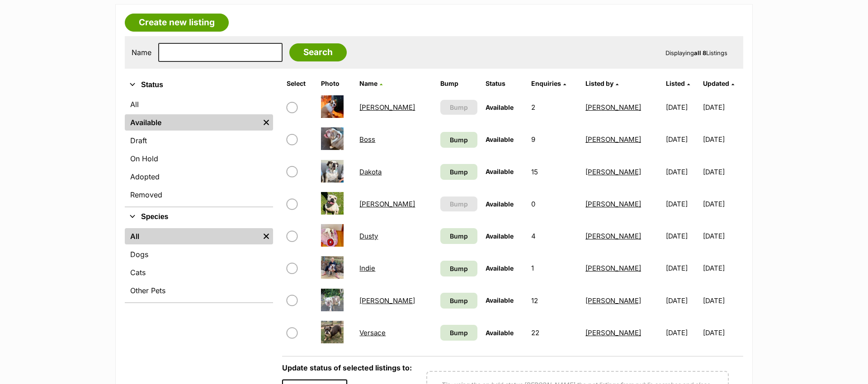 The width and height of the screenshot is (868, 384). I want to click on th: Select, so click(299, 84).